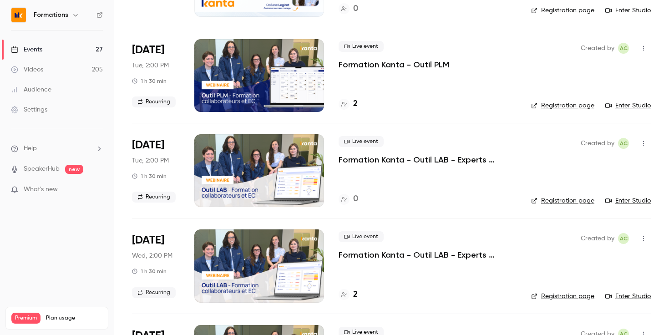 This screenshot has width=669, height=335. Describe the element at coordinates (26, 318) in the screenshot. I see `span: Premium` at that location.